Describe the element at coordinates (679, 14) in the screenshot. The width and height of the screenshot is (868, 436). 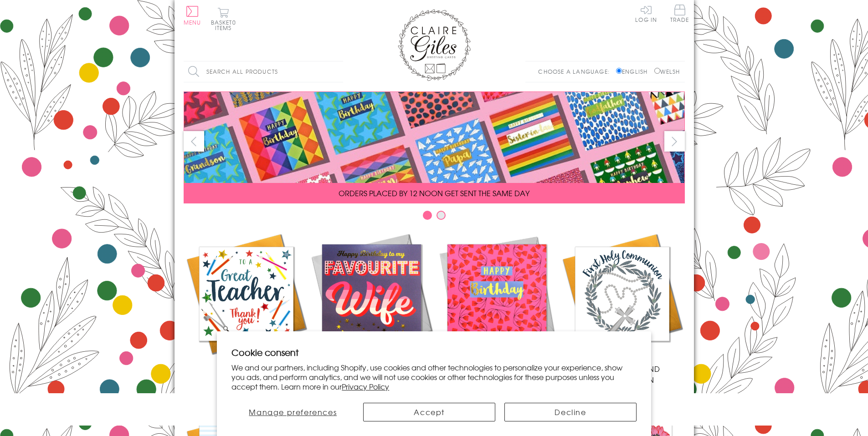
I see `a: Trade` at that location.